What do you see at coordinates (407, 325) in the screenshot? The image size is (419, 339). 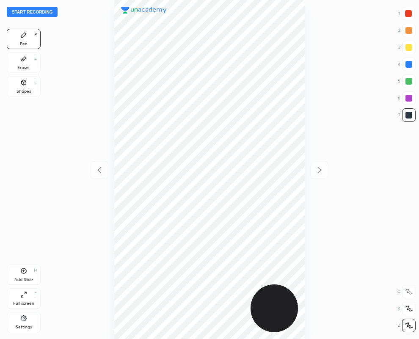 I see `div: Z` at bounding box center [407, 325].